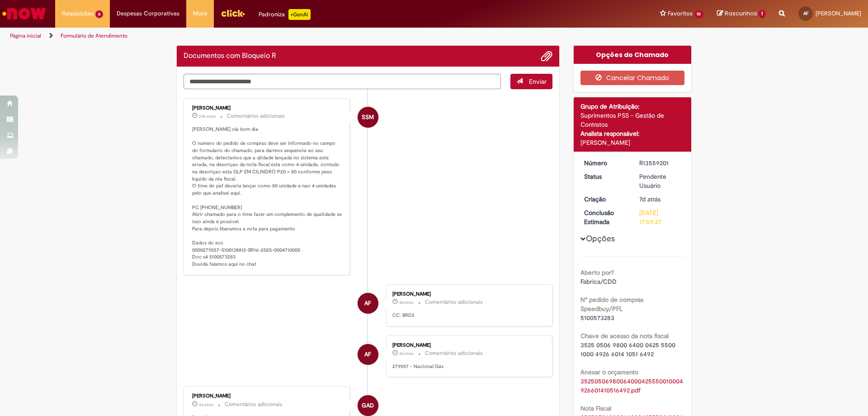 This screenshot has width=868, height=416. Describe the element at coordinates (597, 272) in the screenshot. I see `b: Aberto por?` at that location.